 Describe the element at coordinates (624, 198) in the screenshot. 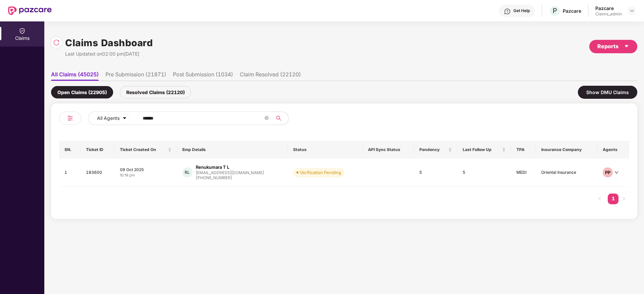

I see `span: right` at that location.